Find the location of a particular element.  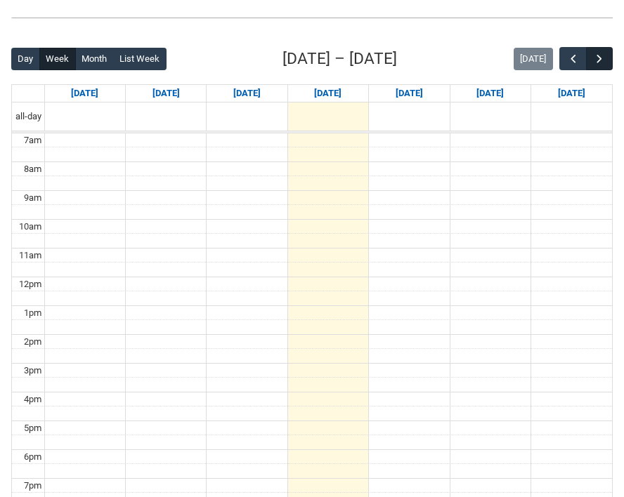

div: 7am is located at coordinates (32, 140).